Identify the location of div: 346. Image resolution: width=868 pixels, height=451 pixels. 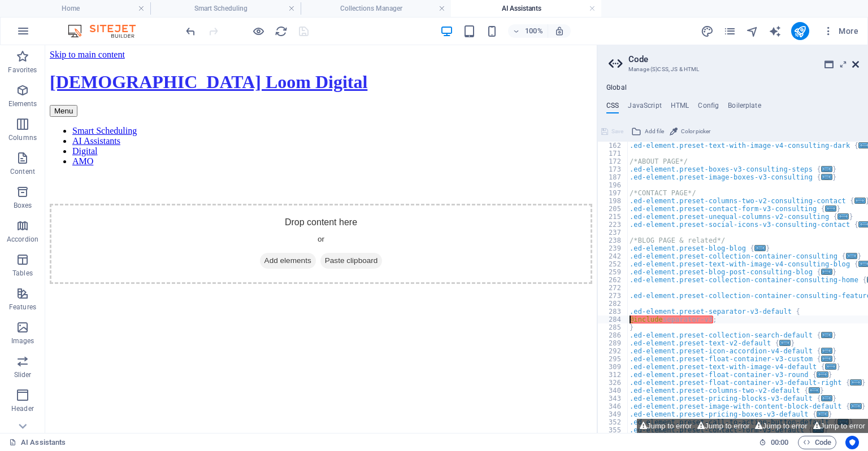
(613, 407).